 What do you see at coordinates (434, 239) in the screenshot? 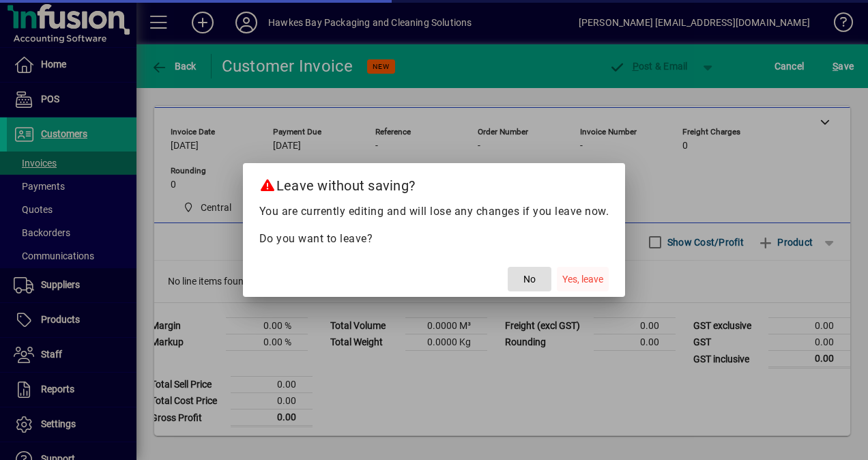
I see `p: Do you want to leave?` at bounding box center [434, 239].